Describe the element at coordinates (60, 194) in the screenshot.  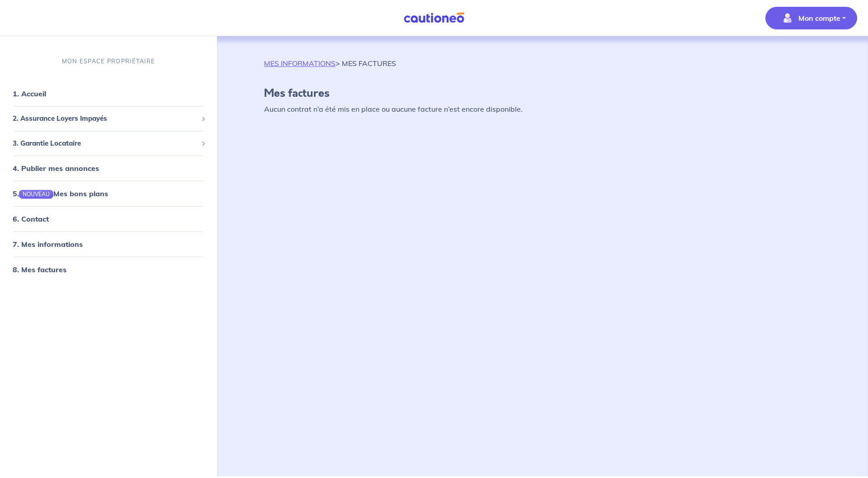
I see `a: 5.NOUVEAUMes bons plans` at that location.